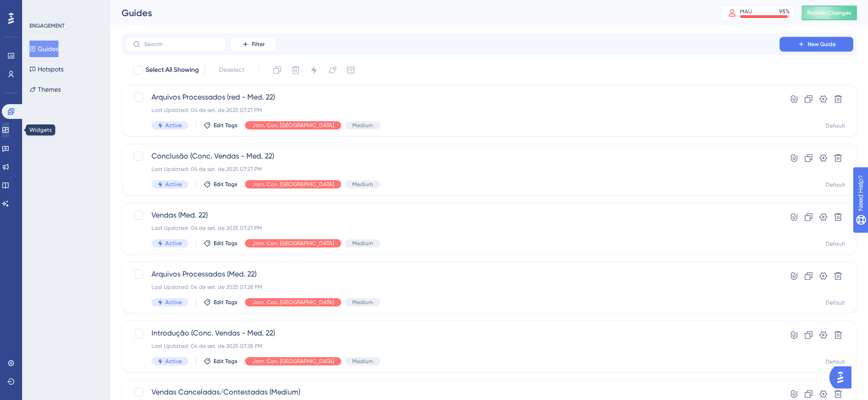 This screenshot has height=400, width=868. Describe the element at coordinates (746, 11) in the screenshot. I see `div: MAU` at that location.